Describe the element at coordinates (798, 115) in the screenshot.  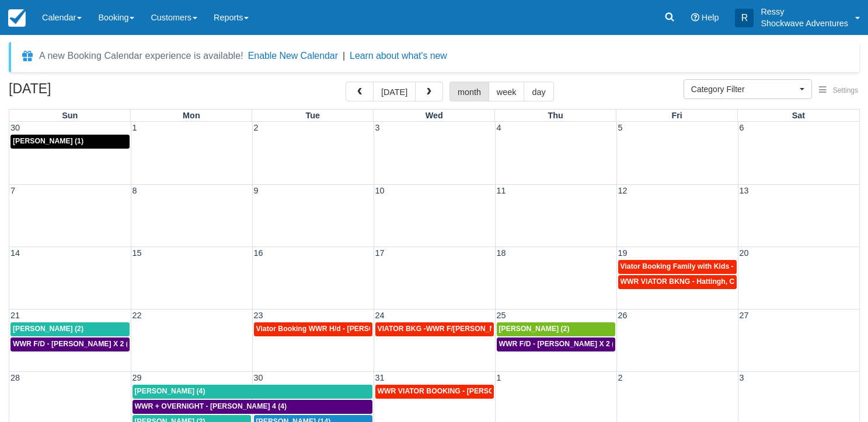
I see `span: Sat` at that location.